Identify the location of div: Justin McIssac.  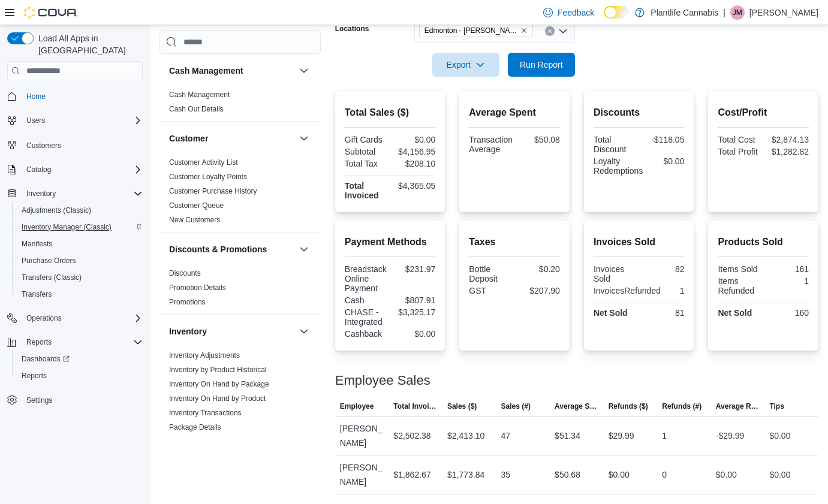
(737, 13).